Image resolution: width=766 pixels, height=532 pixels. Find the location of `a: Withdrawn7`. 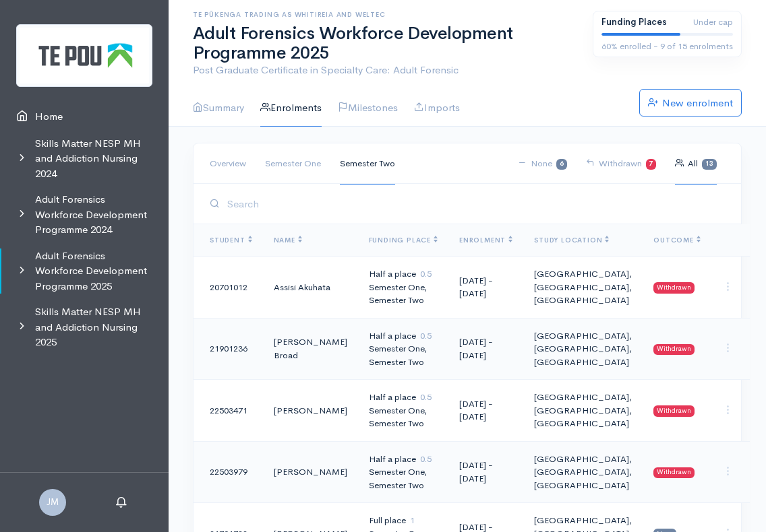

a: Withdrawn7 is located at coordinates (621, 163).